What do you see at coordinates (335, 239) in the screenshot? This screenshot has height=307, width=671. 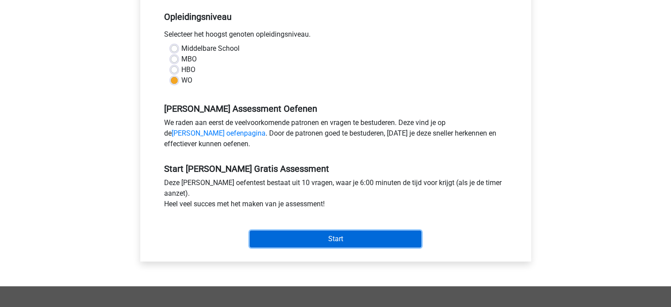 I see `input: Start` at bounding box center [335, 239].